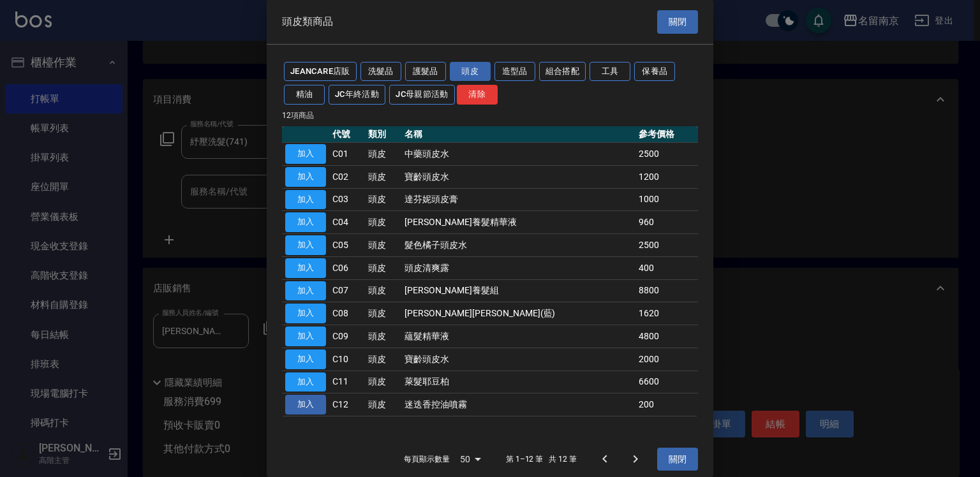  Describe the element at coordinates (347, 155) in the screenshot. I see `td: C01` at that location.